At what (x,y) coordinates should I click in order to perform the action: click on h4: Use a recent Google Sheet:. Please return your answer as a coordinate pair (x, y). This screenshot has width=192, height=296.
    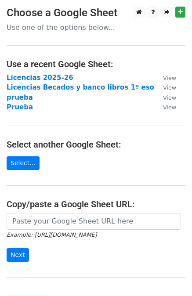
    Looking at the image, I should click on (96, 64).